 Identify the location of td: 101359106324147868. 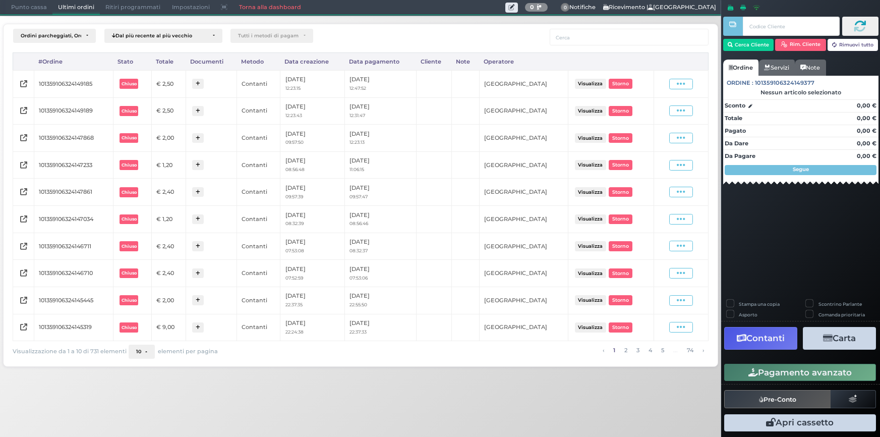
(73, 138).